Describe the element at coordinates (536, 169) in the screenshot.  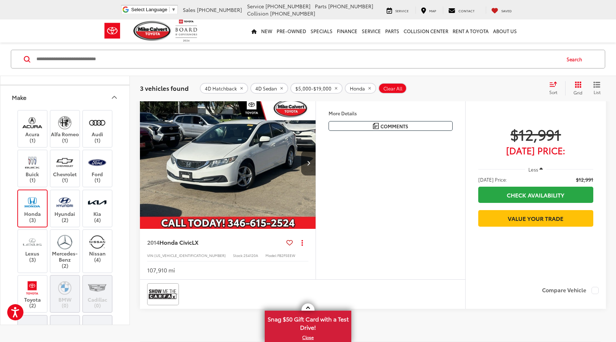
I see `button: Less` at that location.